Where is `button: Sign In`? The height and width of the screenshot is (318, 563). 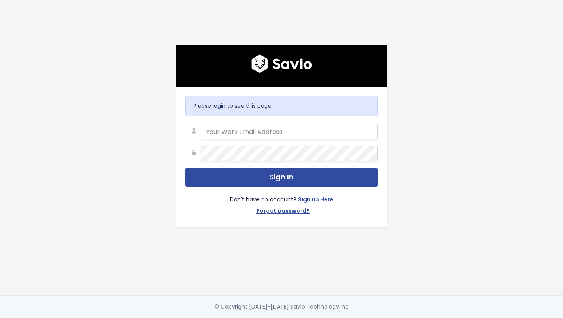 button: Sign In is located at coordinates (282, 177).